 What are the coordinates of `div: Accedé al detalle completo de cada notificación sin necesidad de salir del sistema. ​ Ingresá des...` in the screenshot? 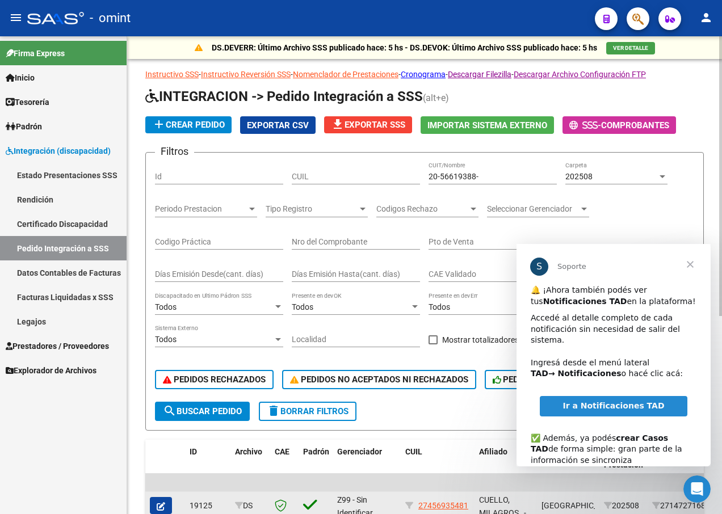 It's located at (97, 107).